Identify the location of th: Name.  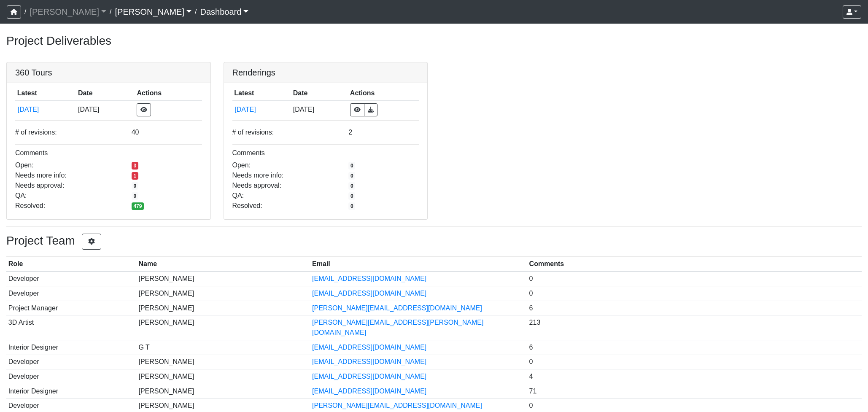
(224, 264).